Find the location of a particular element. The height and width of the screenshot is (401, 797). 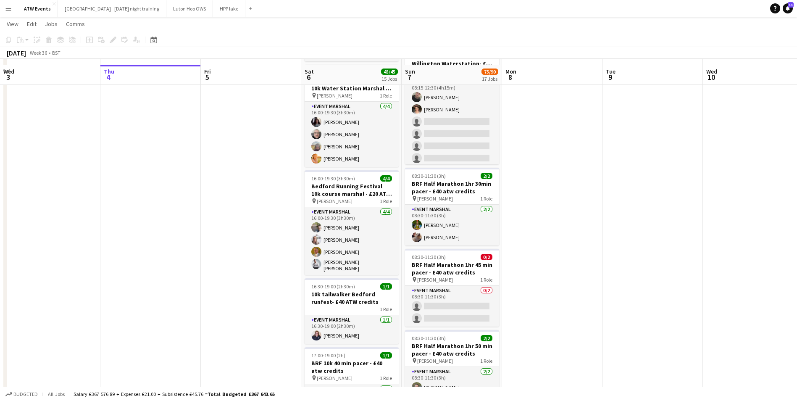

h3: 10k tailwalker Bedford runfest- £40 ATW credits is located at coordinates (352, 298).